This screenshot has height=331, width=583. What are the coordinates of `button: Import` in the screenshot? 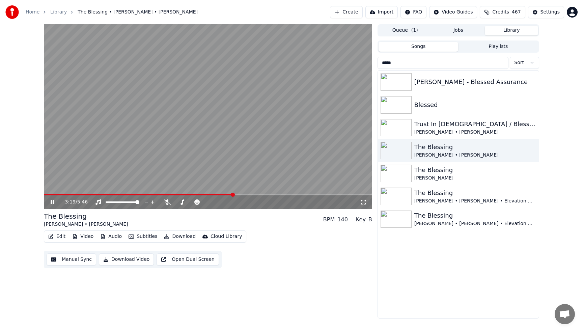 It's located at (382, 12).